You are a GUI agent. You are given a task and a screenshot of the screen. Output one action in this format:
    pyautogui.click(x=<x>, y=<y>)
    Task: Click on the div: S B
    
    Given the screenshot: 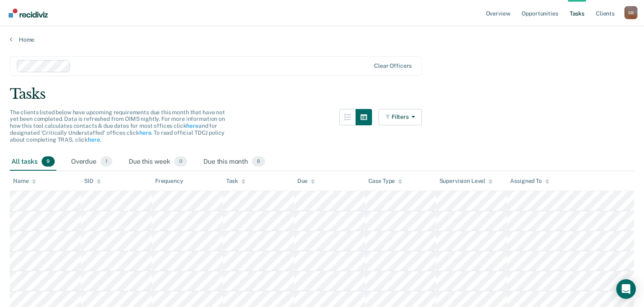 What is the action you would take?
    pyautogui.click(x=631, y=13)
    